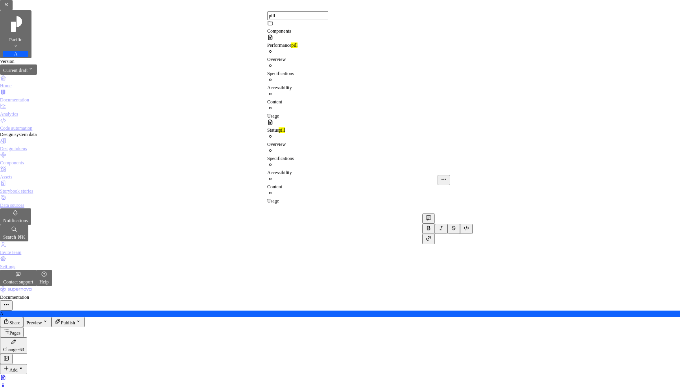  Describe the element at coordinates (297, 16) in the screenshot. I see `input: Search in pages...` at that location.